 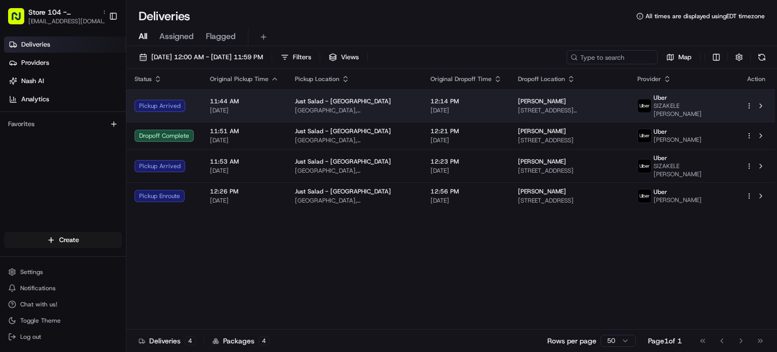 What do you see at coordinates (241, 341) in the screenshot?
I see `div: Packages` at bounding box center [241, 341].